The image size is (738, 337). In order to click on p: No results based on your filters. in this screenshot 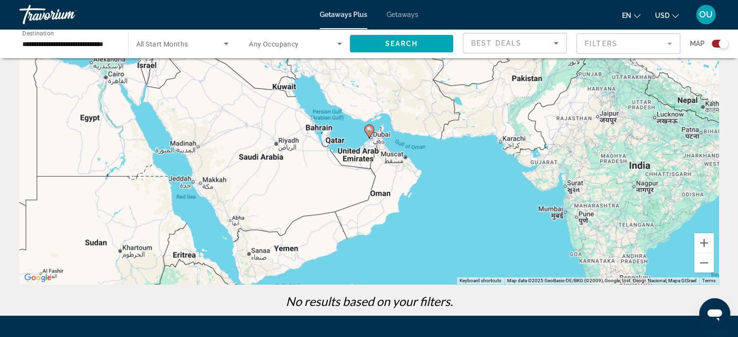, I will do `click(369, 301)`.